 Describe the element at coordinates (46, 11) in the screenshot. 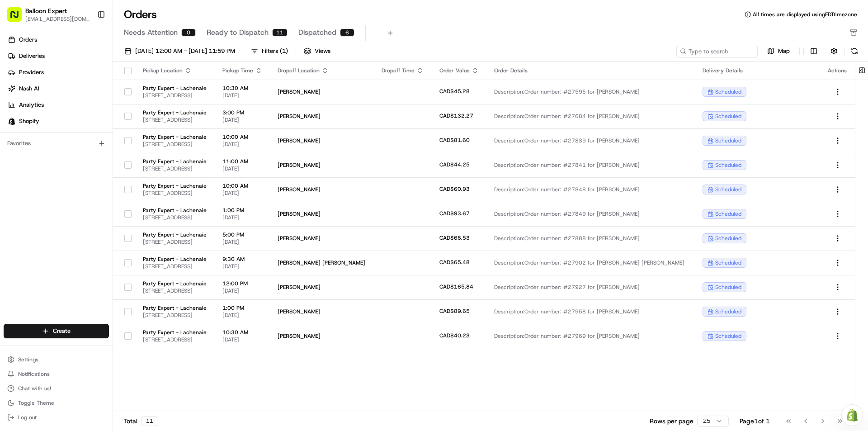

I see `span: Balloon Expert` at that location.